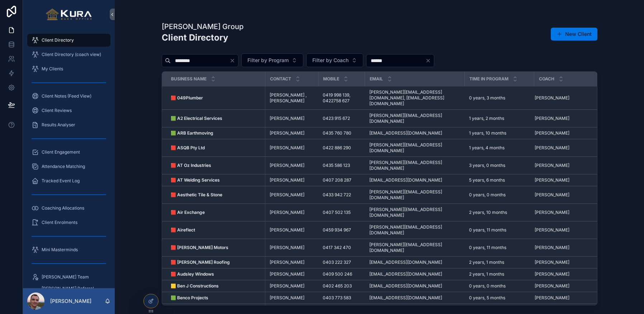  What do you see at coordinates (342, 263) in the screenshot?
I see `a: 0403 222 327` at bounding box center [342, 263].